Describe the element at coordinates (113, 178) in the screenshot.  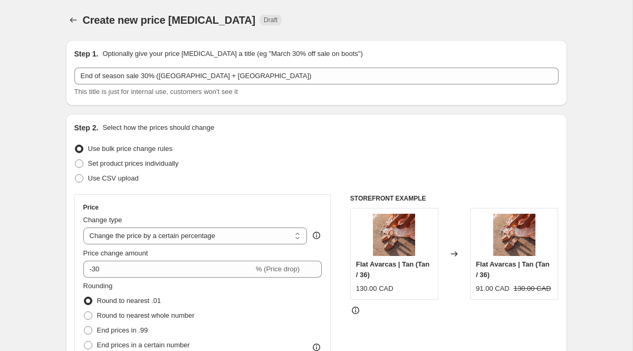
I see `span: Use CSV upload` at that location.